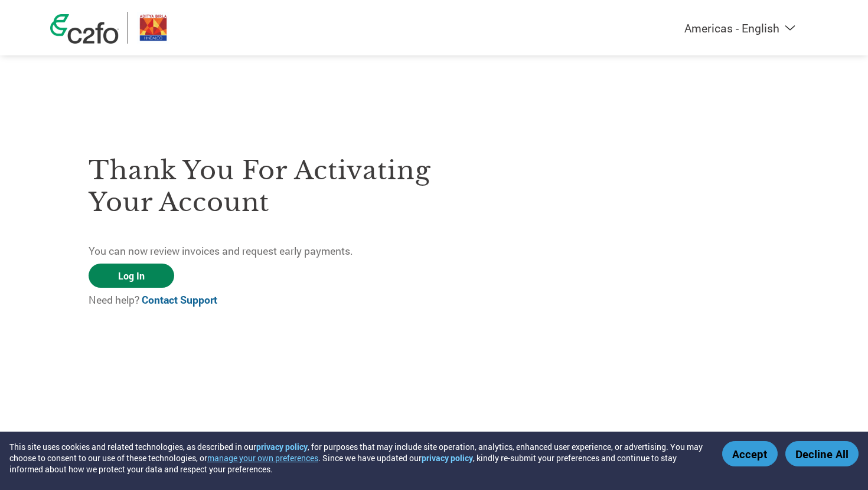 Image resolution: width=868 pixels, height=490 pixels. What do you see at coordinates (180, 300) in the screenshot?
I see `a: Contact Support` at bounding box center [180, 300].